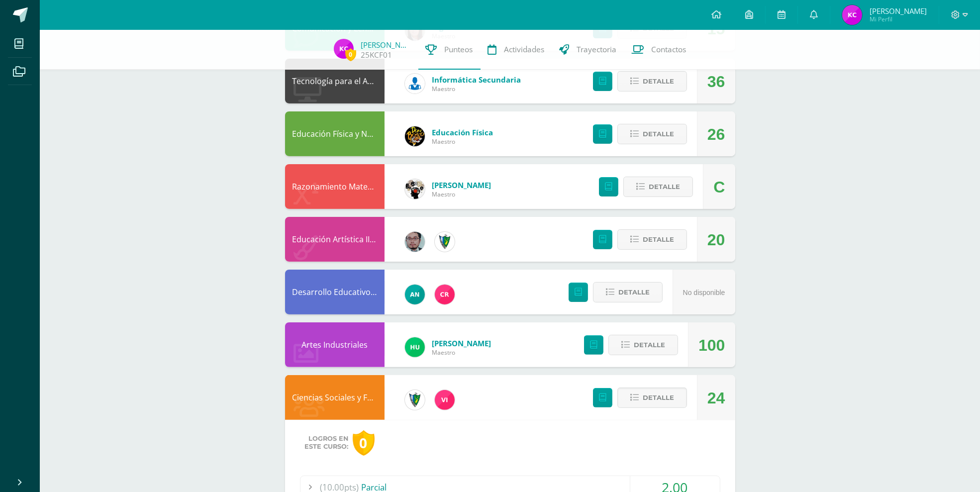  I want to click on a: Trayectoria, so click(588, 50).